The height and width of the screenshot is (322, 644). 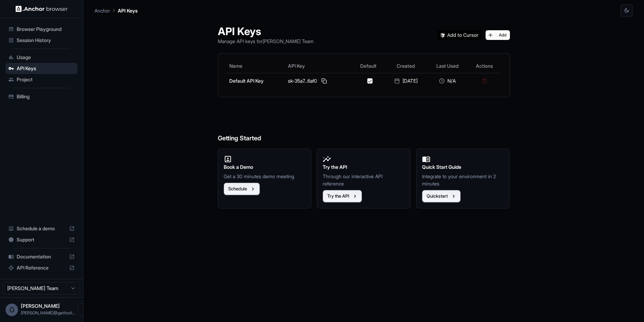 I want to click on th: Created, so click(x=406, y=66).